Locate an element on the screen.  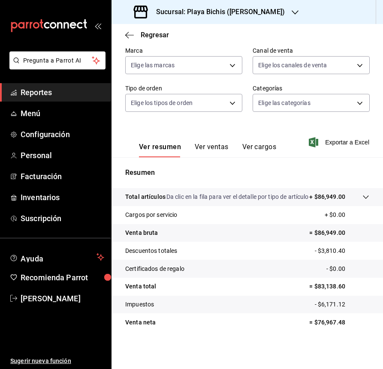
span: Elige los canales de venta is located at coordinates (292, 65).